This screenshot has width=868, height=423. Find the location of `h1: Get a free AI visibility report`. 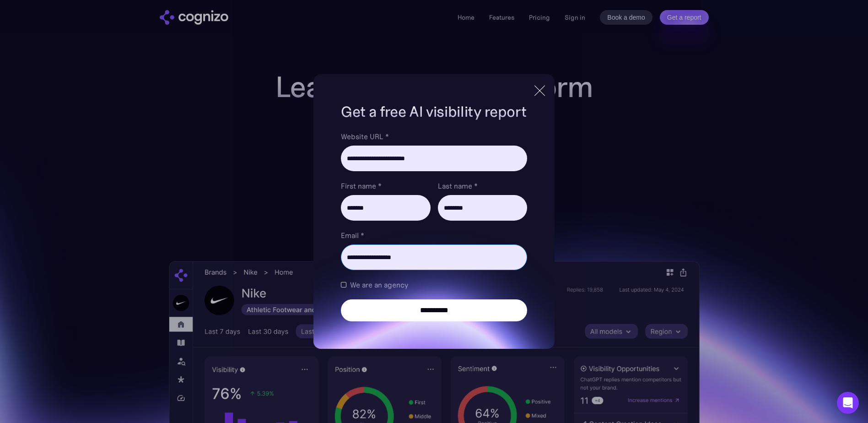

h1: Get a free AI visibility report is located at coordinates (434, 112).